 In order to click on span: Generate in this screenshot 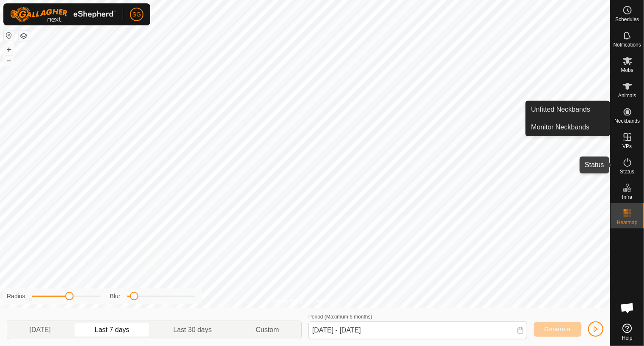, I will do `click(558, 329)`.